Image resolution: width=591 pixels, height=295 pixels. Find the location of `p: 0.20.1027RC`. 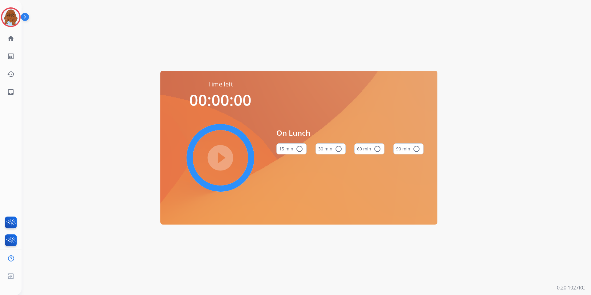

p: 0.20.1027RC is located at coordinates (571, 288).